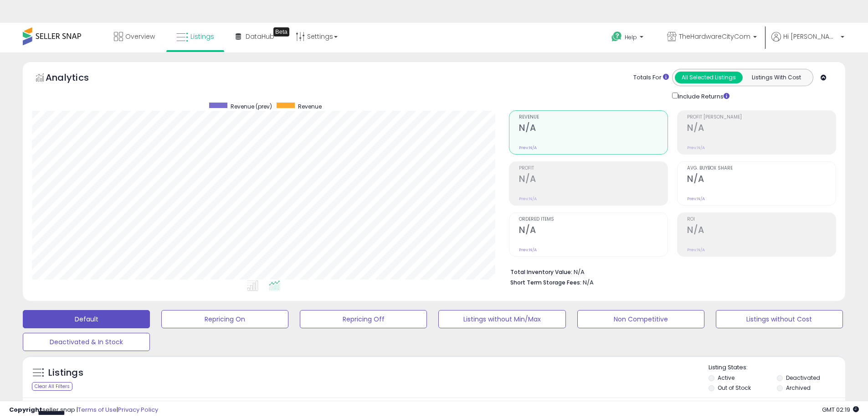 This screenshot has height=419, width=868. I want to click on span: ROI, so click(762, 220).